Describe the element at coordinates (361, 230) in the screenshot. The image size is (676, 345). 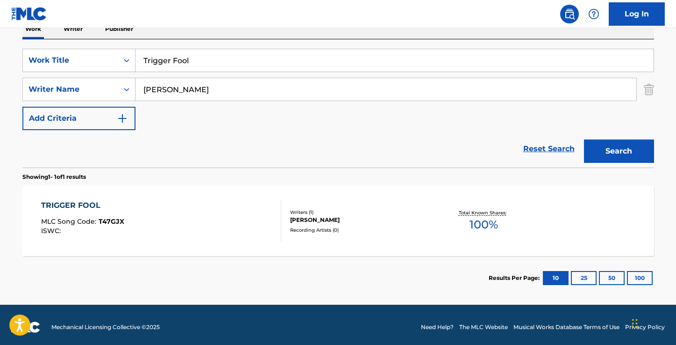
I see `div: Recording Artists ( 0 )` at that location.